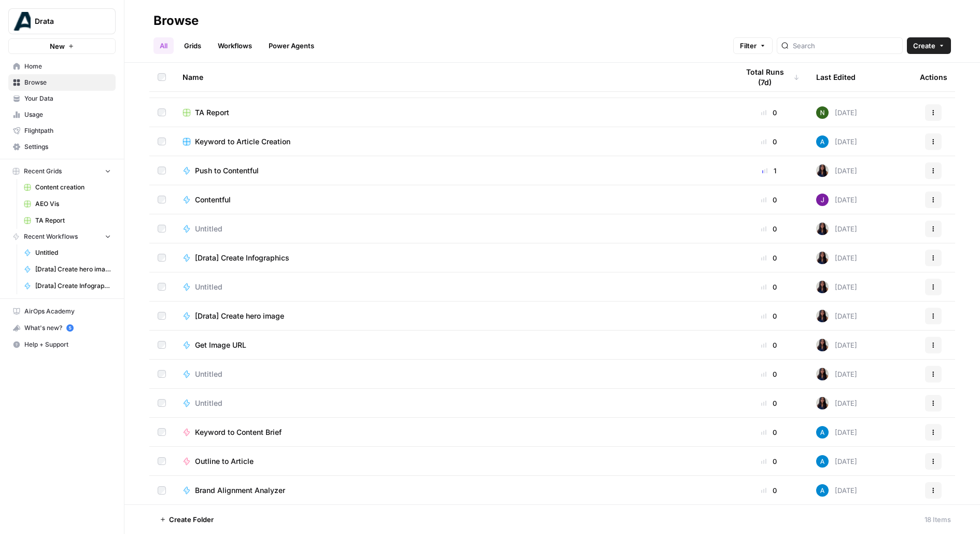 Image resolution: width=980 pixels, height=534 pixels. Describe the element at coordinates (176, 21) in the screenshot. I see `div: Browse` at that location.